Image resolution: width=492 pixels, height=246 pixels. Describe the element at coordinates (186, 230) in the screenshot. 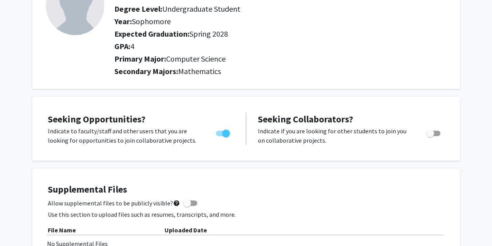

I see `b: Uploaded Date` at that location.